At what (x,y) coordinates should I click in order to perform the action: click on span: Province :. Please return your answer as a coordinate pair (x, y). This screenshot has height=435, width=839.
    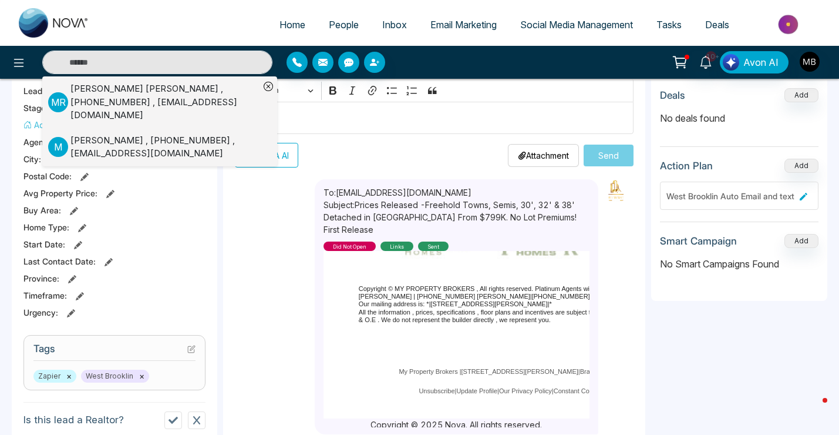
    Looking at the image, I should click on (41, 278).